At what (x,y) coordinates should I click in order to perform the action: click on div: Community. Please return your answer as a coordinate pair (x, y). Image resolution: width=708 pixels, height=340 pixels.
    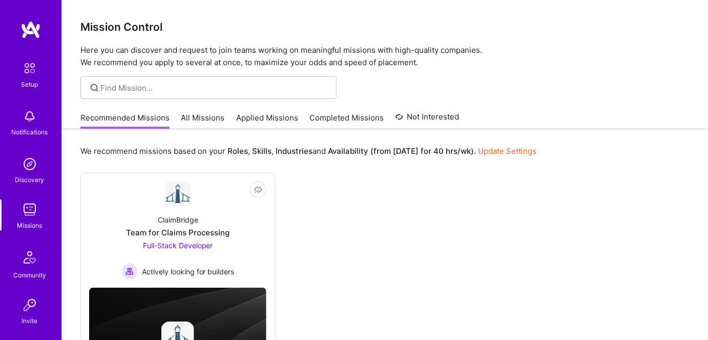
    Looking at the image, I should click on (30, 275).